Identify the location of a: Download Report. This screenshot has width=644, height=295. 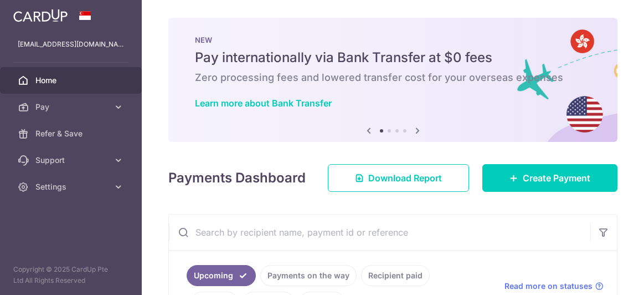
(398, 178).